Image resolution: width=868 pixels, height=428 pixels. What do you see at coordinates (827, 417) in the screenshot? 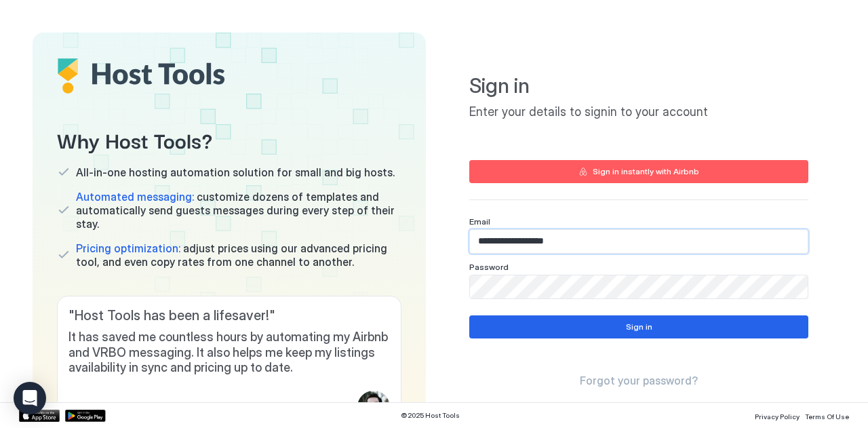
I see `span: Terms Of Use` at bounding box center [827, 417].